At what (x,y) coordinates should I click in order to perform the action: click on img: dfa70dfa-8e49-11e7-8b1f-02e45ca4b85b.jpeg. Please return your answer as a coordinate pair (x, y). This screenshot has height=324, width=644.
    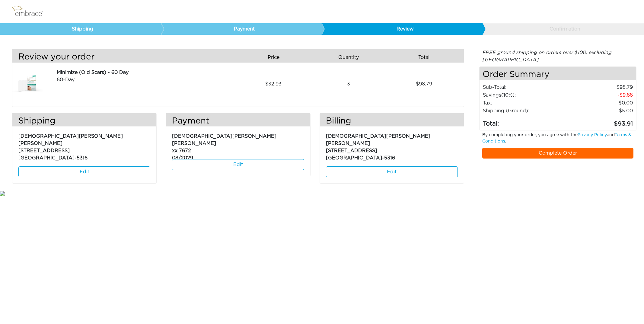
    Looking at the image, I should click on (27, 84).